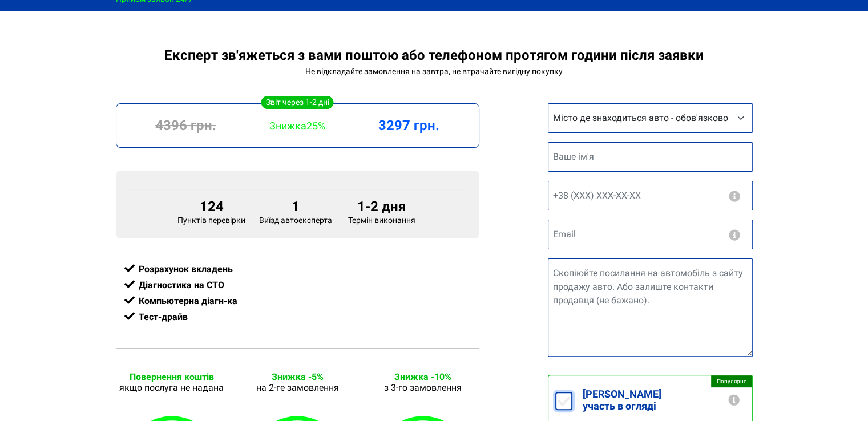  What do you see at coordinates (650, 196) in the screenshot?
I see `input: +38 (XXX) XXX-XX-XX` at bounding box center [650, 196].